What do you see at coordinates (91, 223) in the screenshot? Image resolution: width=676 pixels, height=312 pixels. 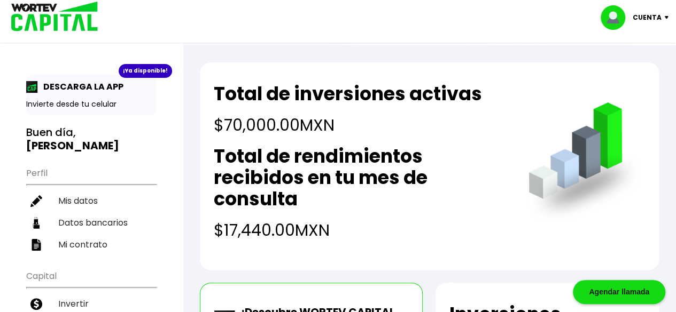 I see `a: Datos bancarios` at bounding box center [91, 223].